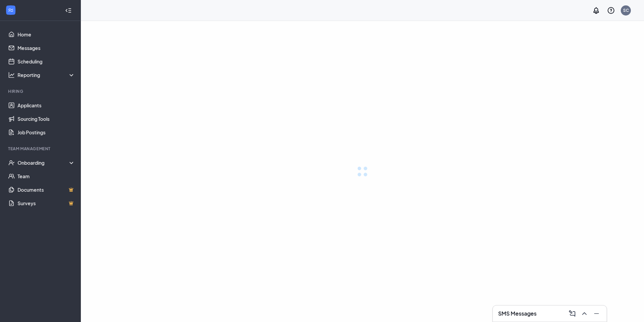 This screenshot has height=322, width=644. I want to click on svg: UserCheck, so click(11, 163).